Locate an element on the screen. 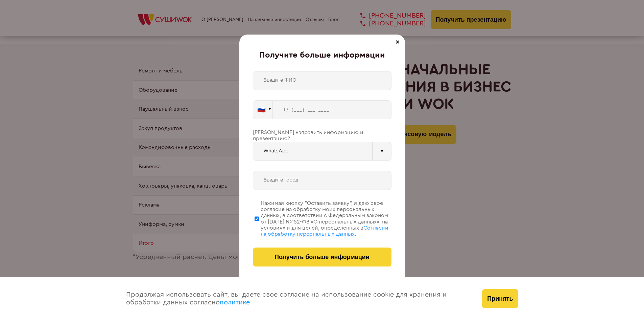  button: Получить больше информации is located at coordinates (322, 257).